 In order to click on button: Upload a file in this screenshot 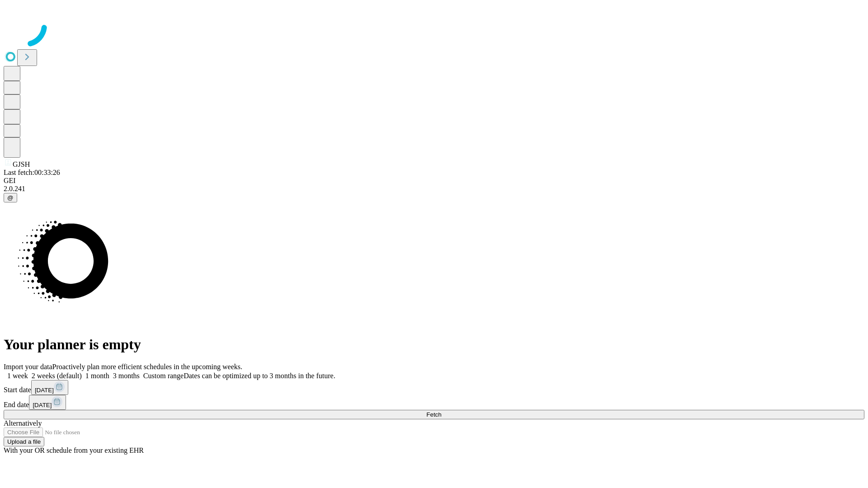, I will do `click(24, 441)`.